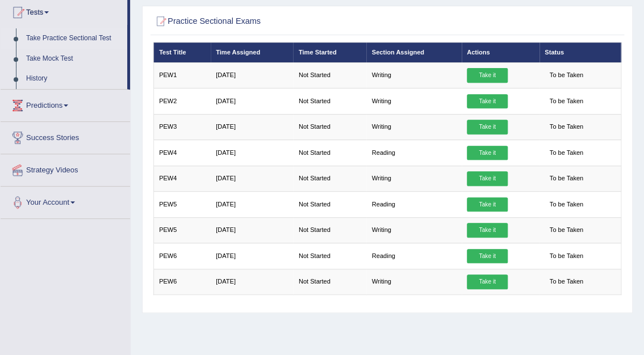 The image size is (644, 355). I want to click on a: Predictions, so click(65, 104).